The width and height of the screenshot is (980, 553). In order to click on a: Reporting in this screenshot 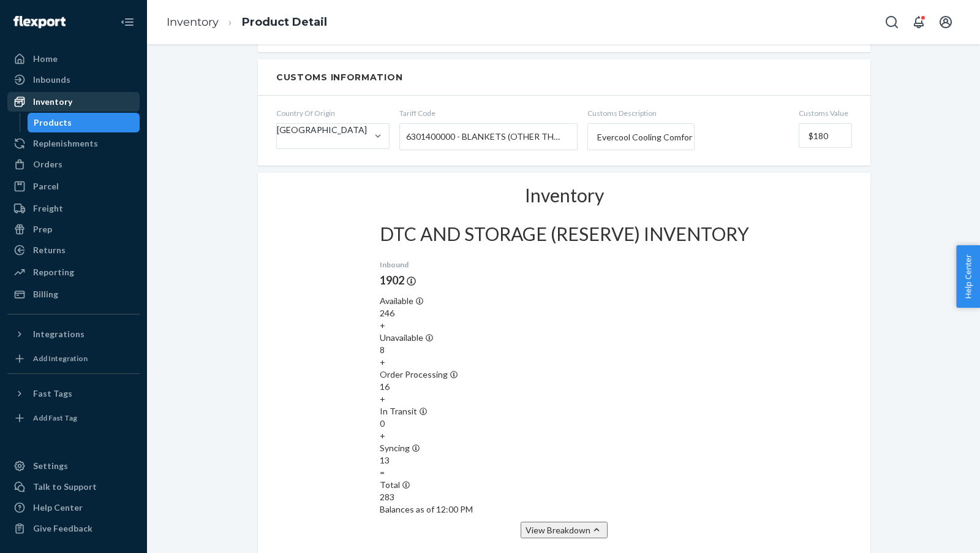, I will do `click(73, 272)`.